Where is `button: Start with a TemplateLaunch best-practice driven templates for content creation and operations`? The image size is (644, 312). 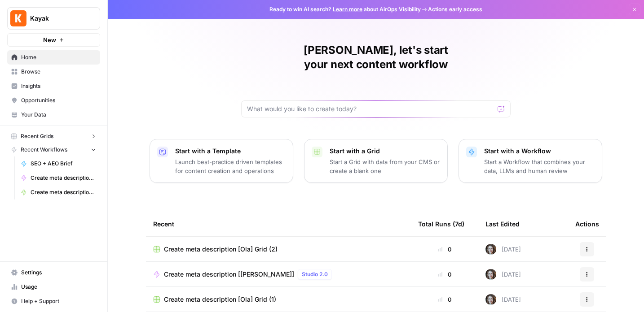
button: Start with a TemplateLaunch best-practice driven templates for content creation and operations is located at coordinates (222, 161).